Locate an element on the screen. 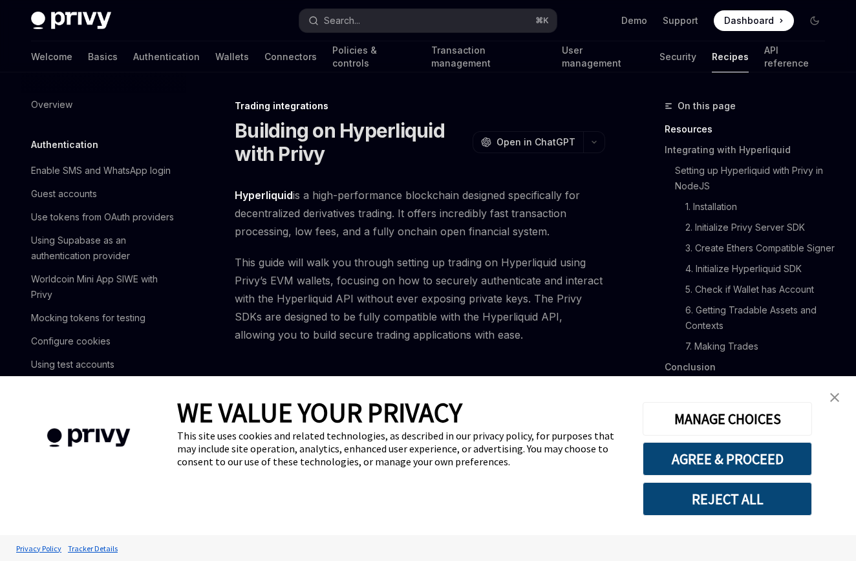 This screenshot has width=856, height=561. a: 2. Initialize Privy Server SDK is located at coordinates (750, 228).